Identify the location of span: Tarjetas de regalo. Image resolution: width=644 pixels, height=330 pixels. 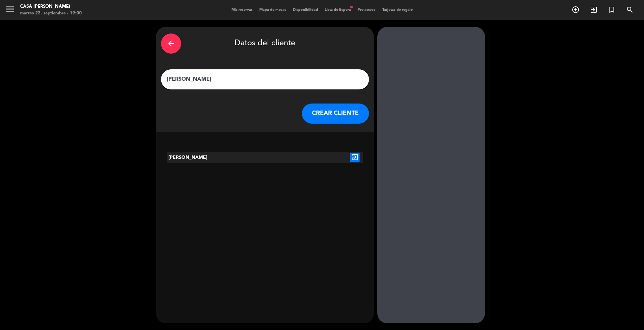
(397, 10).